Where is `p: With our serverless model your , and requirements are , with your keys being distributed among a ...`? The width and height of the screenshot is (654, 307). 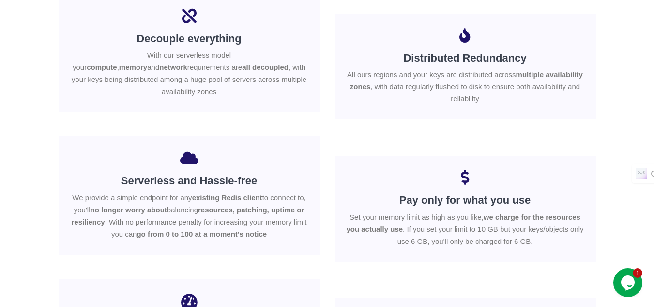
p: With our serverless model your , and requirements are , with your keys being distributed among a ... is located at coordinates (189, 73).